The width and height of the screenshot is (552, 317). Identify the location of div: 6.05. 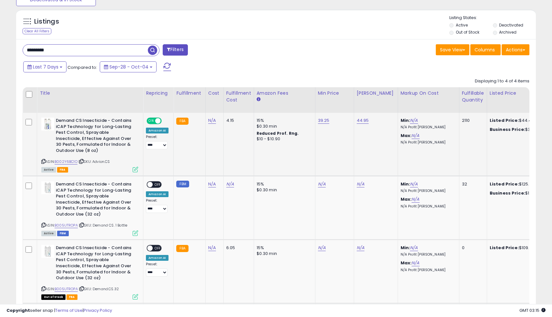
(238, 248).